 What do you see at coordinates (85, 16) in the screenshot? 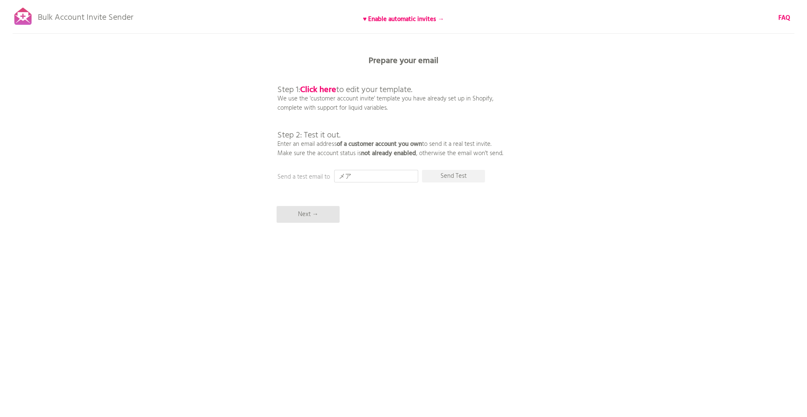
I see `p: Bulk Account Invite Sender` at bounding box center [85, 16].